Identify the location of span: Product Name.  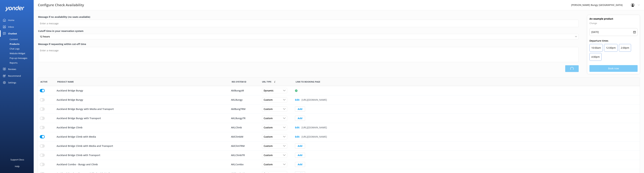
(66, 82).